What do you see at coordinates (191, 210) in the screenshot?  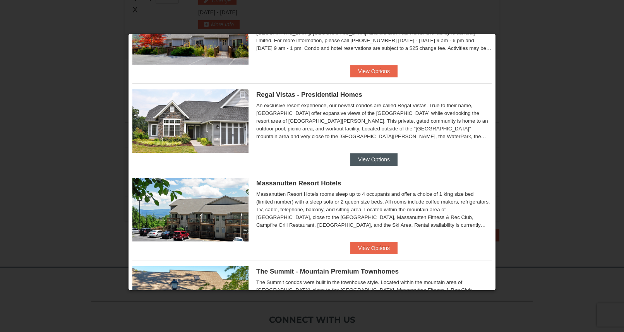 I see `img: 19219026-1-e3b4ac8e.jpg` at bounding box center [191, 210].